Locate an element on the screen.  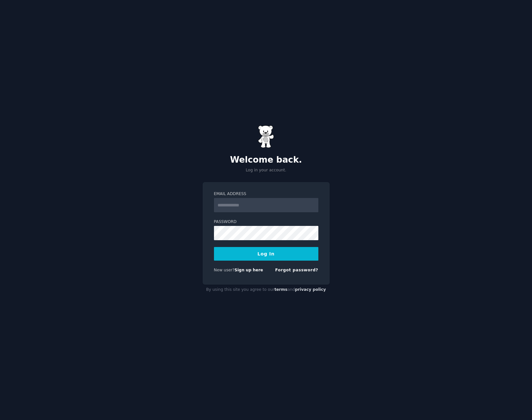
p: Log in your account. is located at coordinates (266, 170).